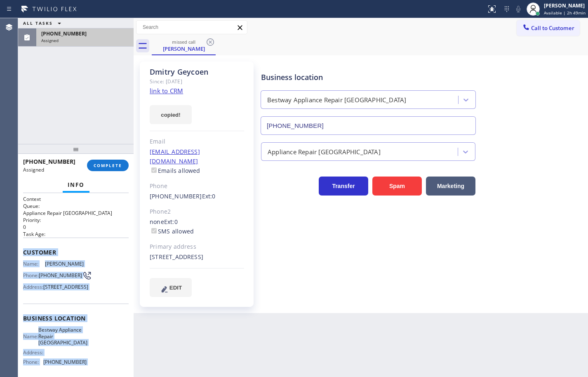  What do you see at coordinates (548, 28) in the screenshot?
I see `button: Call to Customer` at bounding box center [548, 28].